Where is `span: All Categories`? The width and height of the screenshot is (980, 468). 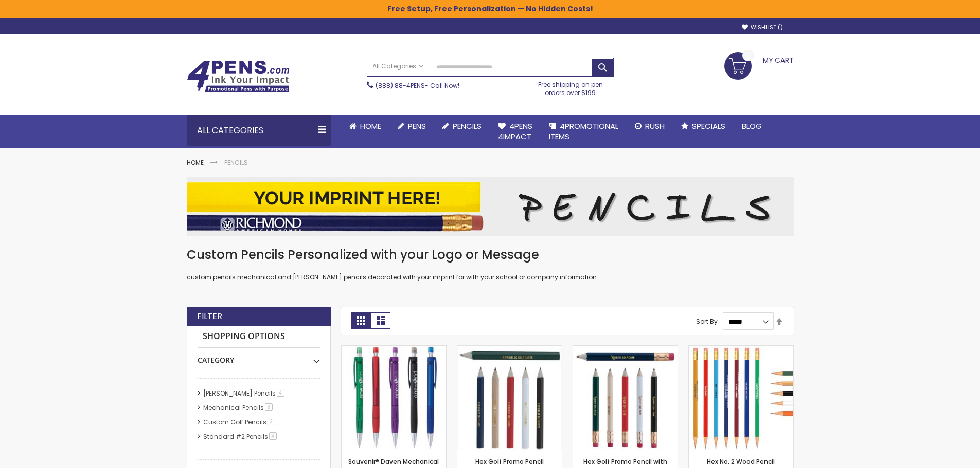
span: All Categories is located at coordinates (398, 66).